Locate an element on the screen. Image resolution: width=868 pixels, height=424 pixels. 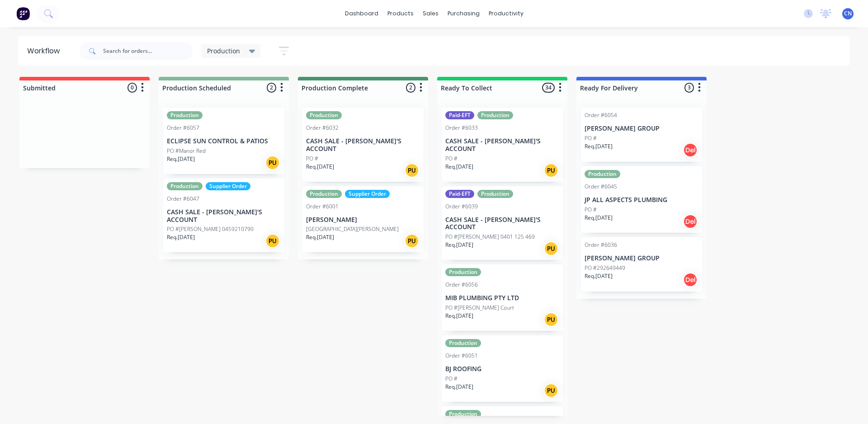
div: productivity is located at coordinates (506, 14).